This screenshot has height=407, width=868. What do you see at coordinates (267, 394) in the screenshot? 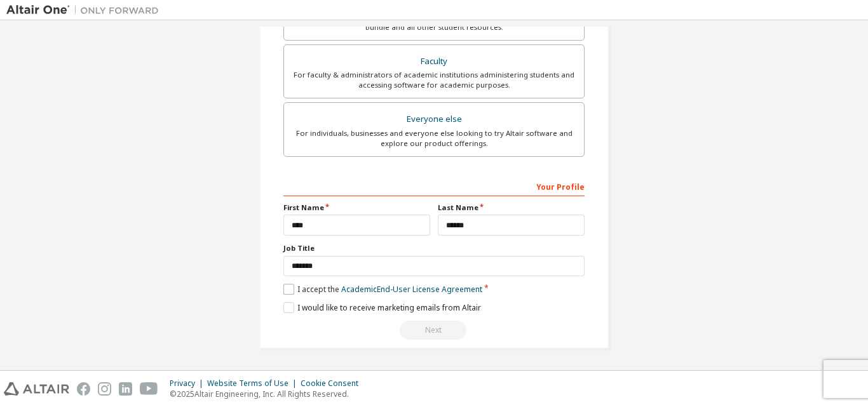
I see `p: © 2025 Altair Engineering, Inc. All Rights Reserved.` at bounding box center [267, 394].